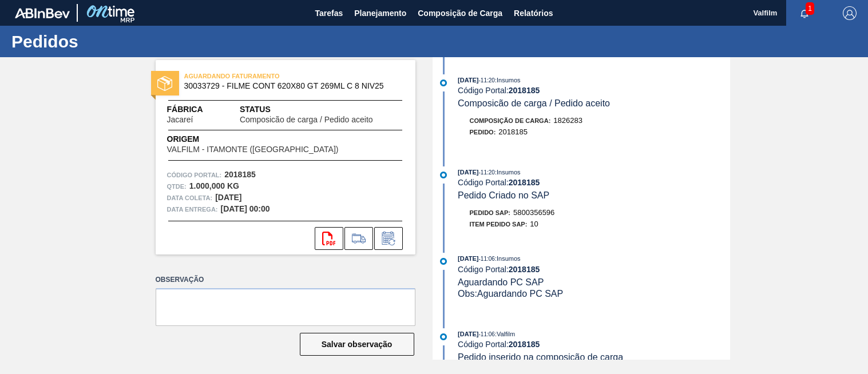 This screenshot has width=868, height=374. Describe the element at coordinates (192, 209) in the screenshot. I see `span: Data entrega:` at that location.